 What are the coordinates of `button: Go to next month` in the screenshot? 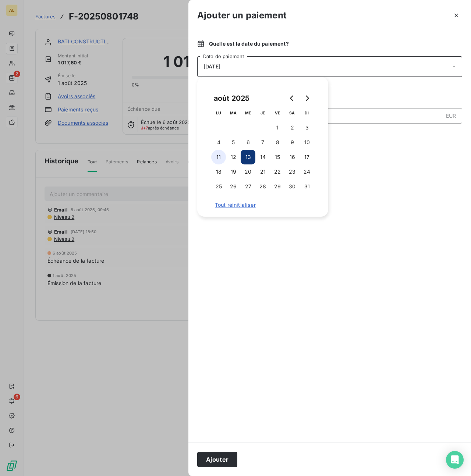 It's located at (307, 98).